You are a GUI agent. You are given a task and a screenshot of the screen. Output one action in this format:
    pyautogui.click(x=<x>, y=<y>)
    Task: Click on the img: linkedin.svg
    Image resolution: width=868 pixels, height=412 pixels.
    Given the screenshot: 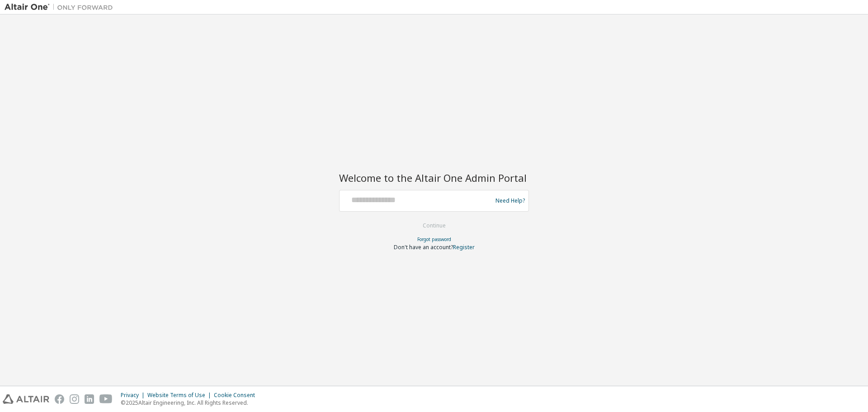 What is the action you would take?
    pyautogui.click(x=89, y=399)
    